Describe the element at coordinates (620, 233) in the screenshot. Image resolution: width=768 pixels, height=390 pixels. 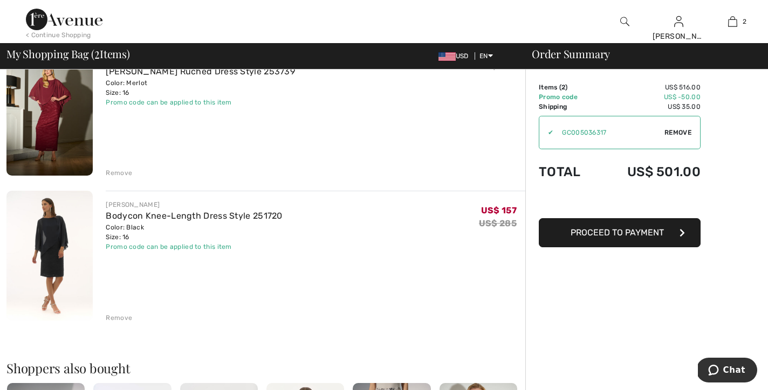
I see `button: Proceed to Payment` at that location.